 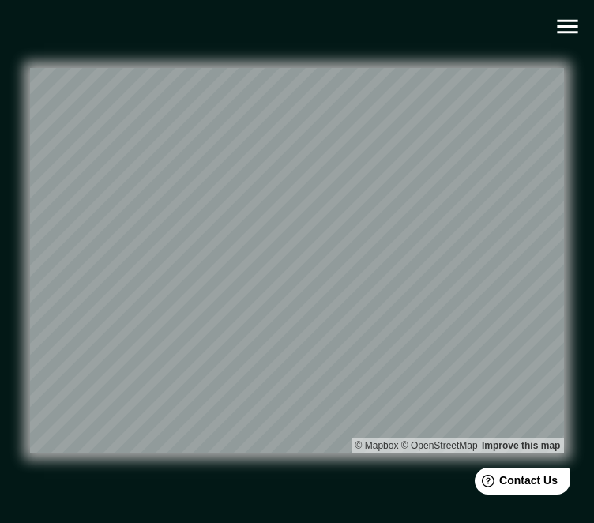 What do you see at coordinates (75, 19) in the screenshot?
I see `span: Contact Us` at bounding box center [75, 19].